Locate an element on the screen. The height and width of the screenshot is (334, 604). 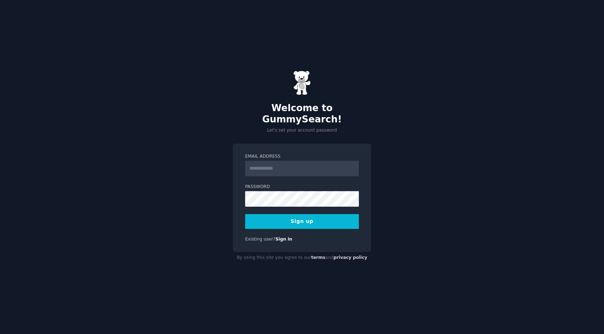
img: Gummy Bear is located at coordinates (302, 83).